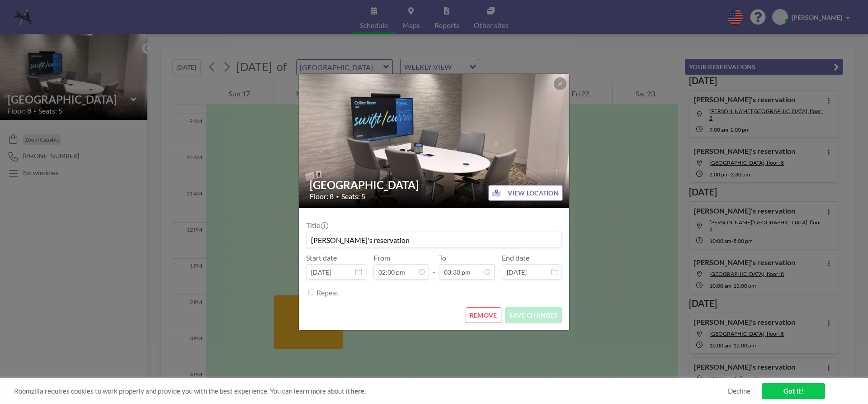 The width and height of the screenshot is (868, 404). Describe the element at coordinates (533, 315) in the screenshot. I see `button: SAVE CHANGES` at that location.